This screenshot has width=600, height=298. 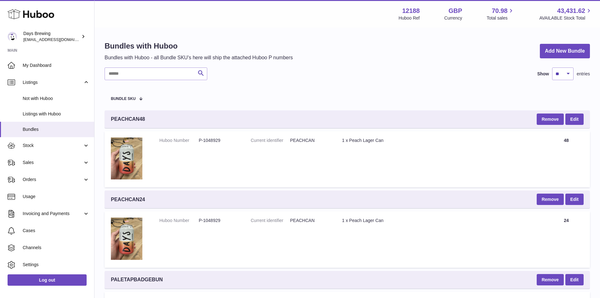 What do you see at coordinates (409, 18) in the screenshot?
I see `div: Huboo Ref` at bounding box center [409, 18].